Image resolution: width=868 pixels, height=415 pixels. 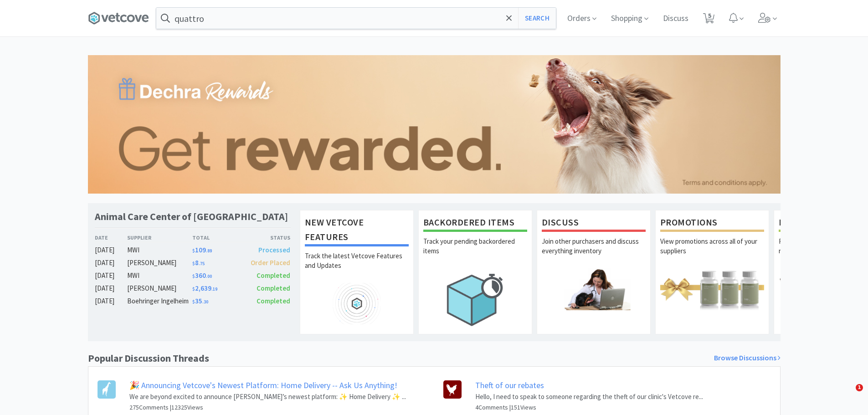 What do you see at coordinates (712, 252) in the screenshot?
I see `p: View promotions across all of your suppliers` at bounding box center [712, 252].